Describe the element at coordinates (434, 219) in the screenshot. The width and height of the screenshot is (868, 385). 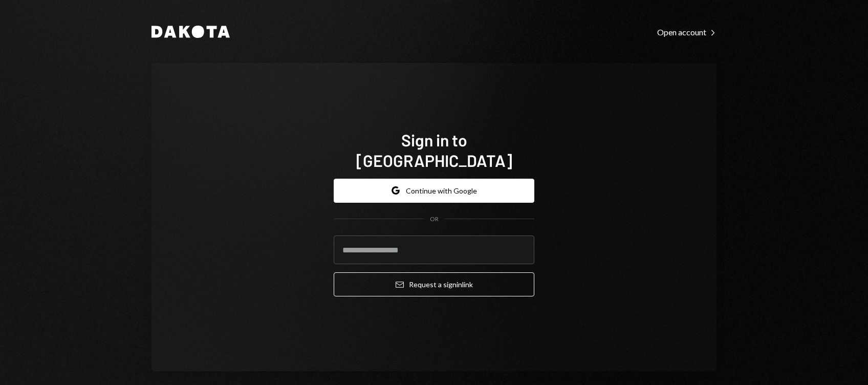
I see `div: OR` at that location.